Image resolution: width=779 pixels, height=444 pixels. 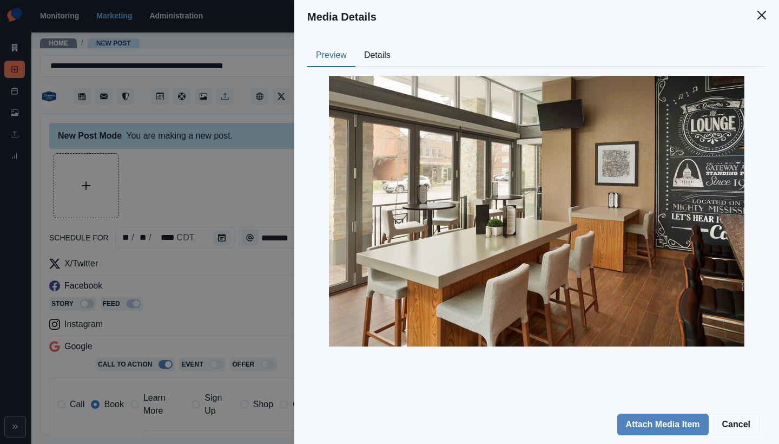 What do you see at coordinates (663, 424) in the screenshot?
I see `button: Attach Media Item` at bounding box center [663, 424].